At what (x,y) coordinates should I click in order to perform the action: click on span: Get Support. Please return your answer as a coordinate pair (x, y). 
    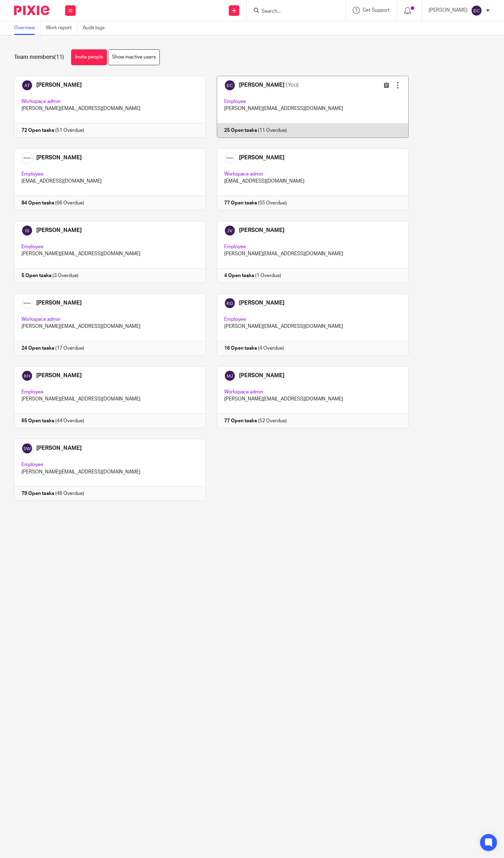
    Looking at the image, I should click on (376, 10).